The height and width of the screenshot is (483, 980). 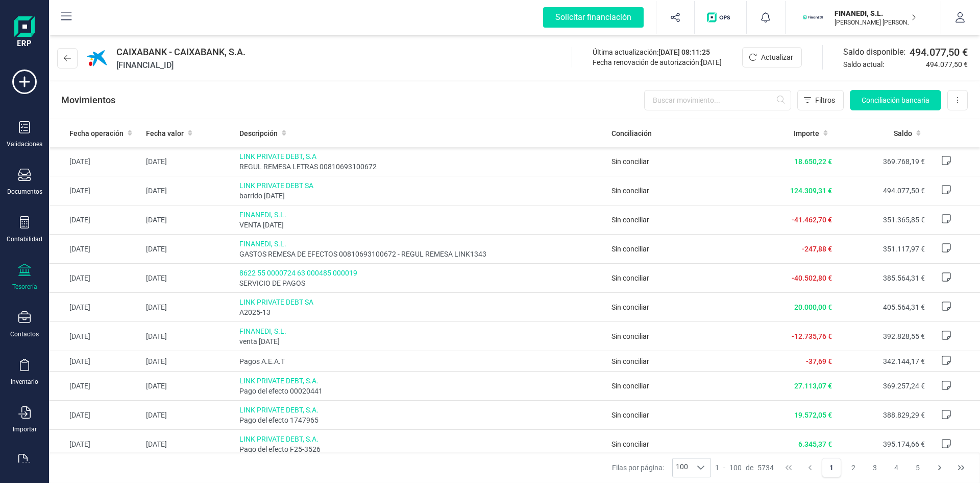 What do you see at coordinates (895, 100) in the screenshot?
I see `button: Conciliación bancaria` at bounding box center [895, 100].